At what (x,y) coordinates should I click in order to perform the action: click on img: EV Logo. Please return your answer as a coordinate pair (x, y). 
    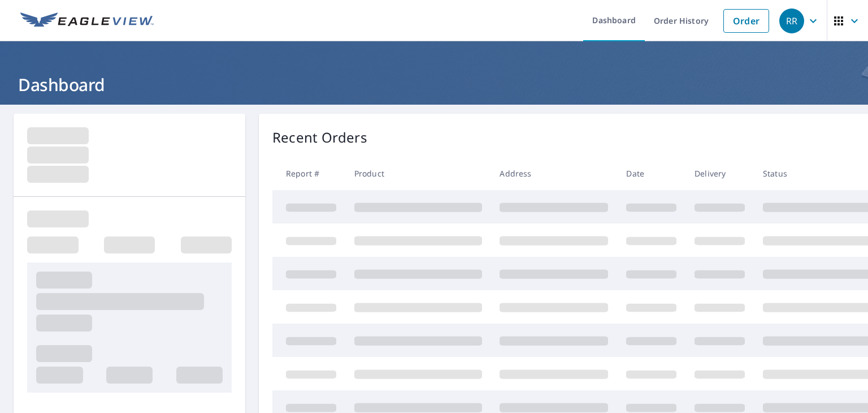
    Looking at the image, I should click on (87, 21).